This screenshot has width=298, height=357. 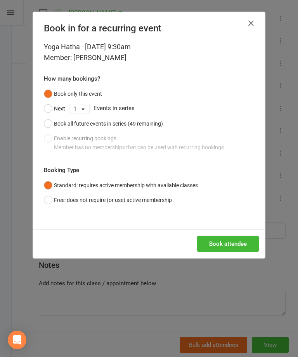 What do you see at coordinates (108, 124) in the screenshot?
I see `div: Book all future events in series (49 remaining)` at bounding box center [108, 124].